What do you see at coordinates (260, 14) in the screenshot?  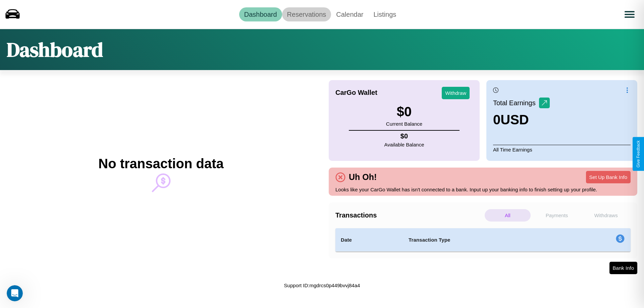 I see `a: Dashboard` at bounding box center [260, 14].